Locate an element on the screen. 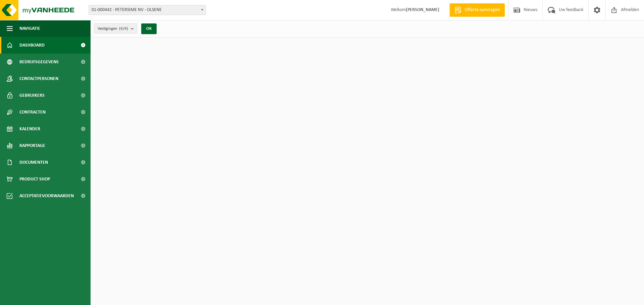  button: OK is located at coordinates (149, 29).